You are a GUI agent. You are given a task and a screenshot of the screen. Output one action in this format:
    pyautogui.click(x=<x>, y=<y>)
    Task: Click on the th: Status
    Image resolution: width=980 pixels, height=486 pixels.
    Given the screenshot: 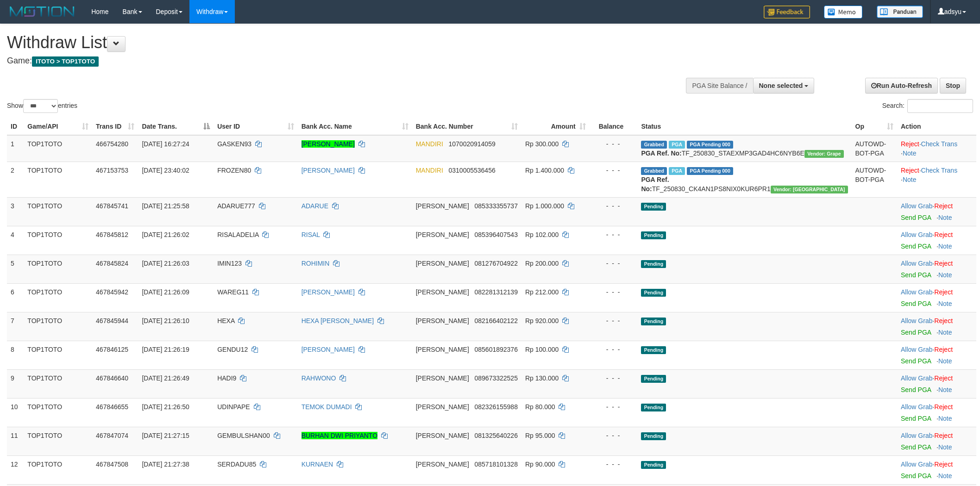 What is the action you would take?
    pyautogui.click(x=744, y=126)
    